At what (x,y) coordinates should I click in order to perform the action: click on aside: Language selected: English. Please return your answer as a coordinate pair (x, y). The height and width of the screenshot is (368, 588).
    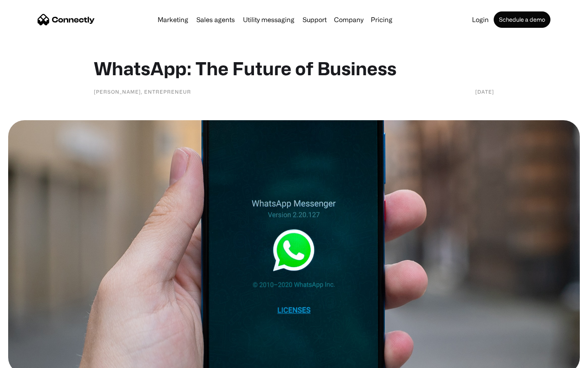
    Looking at the image, I should click on (29, 360).